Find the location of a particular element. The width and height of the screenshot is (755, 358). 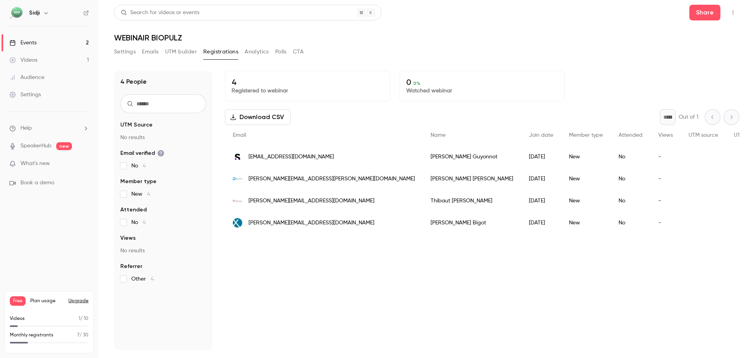

span: What's new is located at coordinates (35, 164).